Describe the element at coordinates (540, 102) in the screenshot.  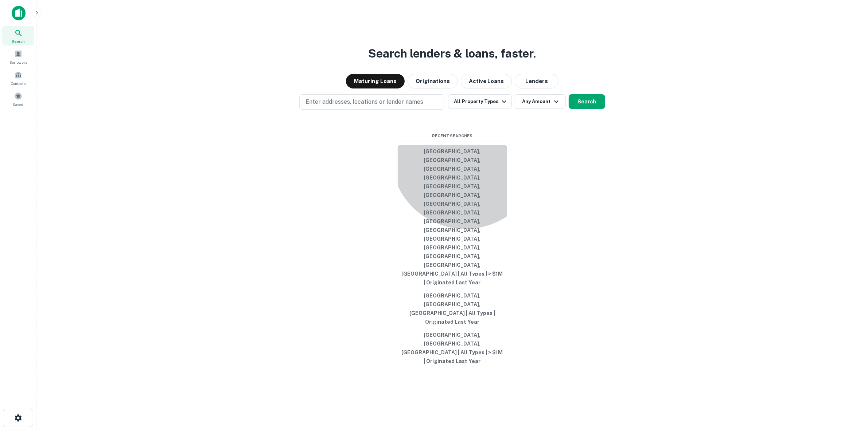
I see `button: Any Amount` at that location.